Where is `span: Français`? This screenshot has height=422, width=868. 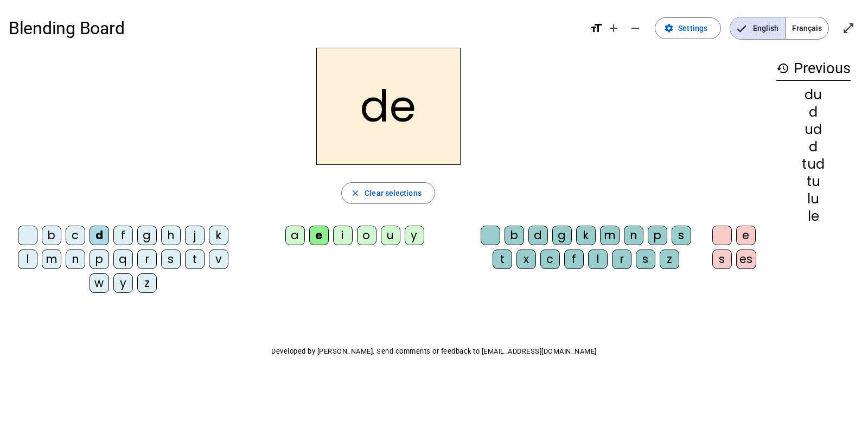 span: Français is located at coordinates (806, 29).